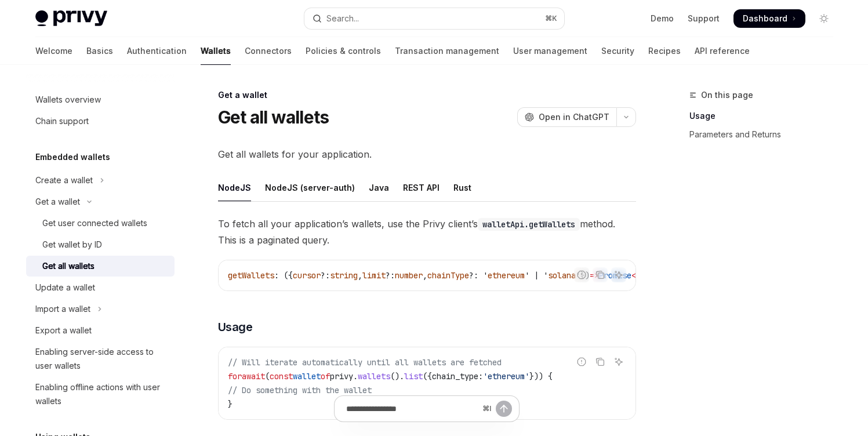 The height and width of the screenshot is (436, 868). Describe the element at coordinates (411, 409) in the screenshot. I see `input: Ask a question...` at that location.